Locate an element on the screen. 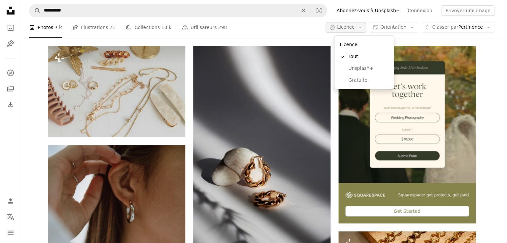 Image resolution: width=507 pixels, height=243 pixels. button: Licence is located at coordinates (345, 28).